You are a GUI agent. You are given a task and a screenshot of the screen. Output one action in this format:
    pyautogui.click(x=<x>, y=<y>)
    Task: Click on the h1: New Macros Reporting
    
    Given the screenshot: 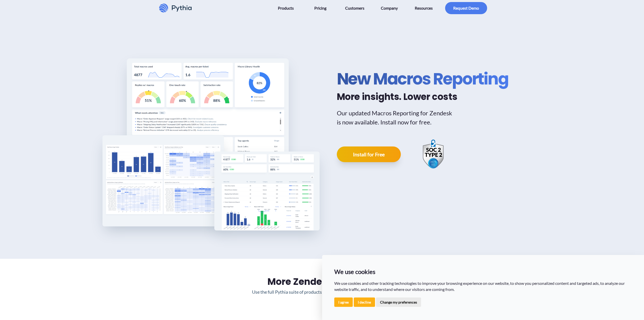 What is the action you would take?
    pyautogui.click(x=423, y=79)
    